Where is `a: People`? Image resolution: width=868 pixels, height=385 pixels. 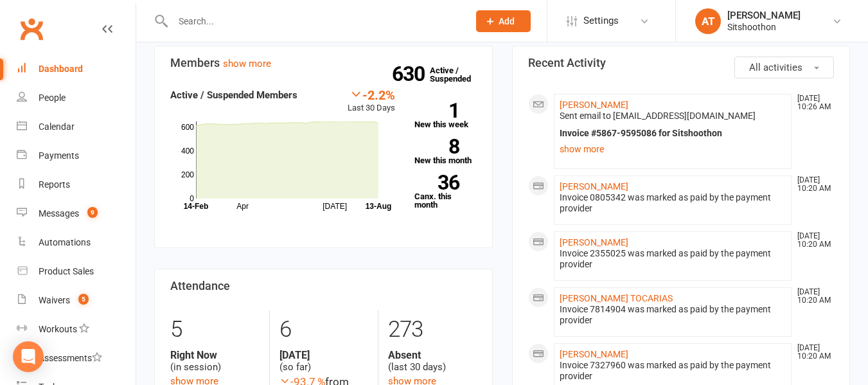 a: People is located at coordinates (75, 98).